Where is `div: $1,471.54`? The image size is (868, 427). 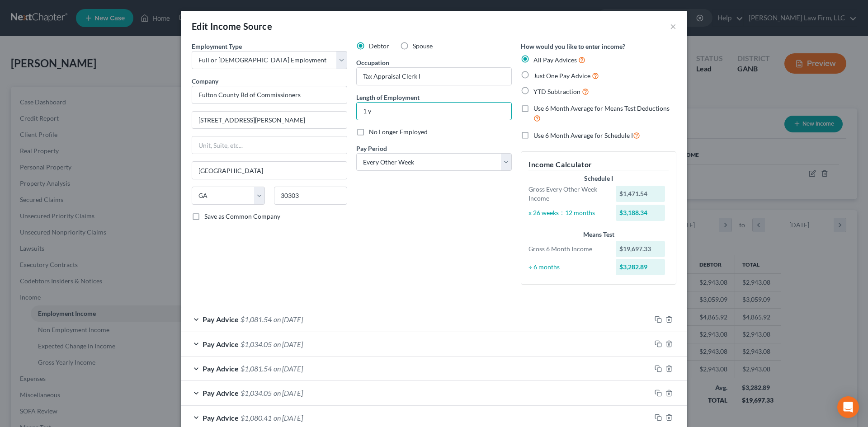 div: $1,471.54 is located at coordinates (641, 194).